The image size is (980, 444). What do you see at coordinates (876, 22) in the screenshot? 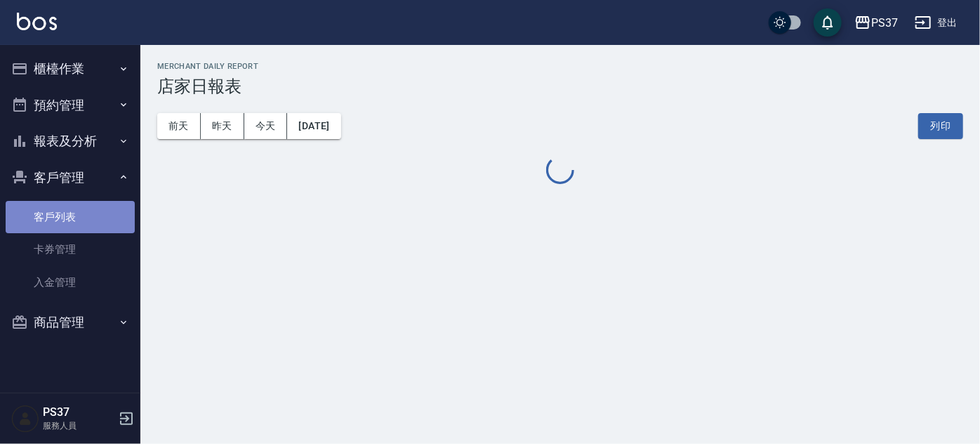
I see `button: PS37` at bounding box center [876, 22].